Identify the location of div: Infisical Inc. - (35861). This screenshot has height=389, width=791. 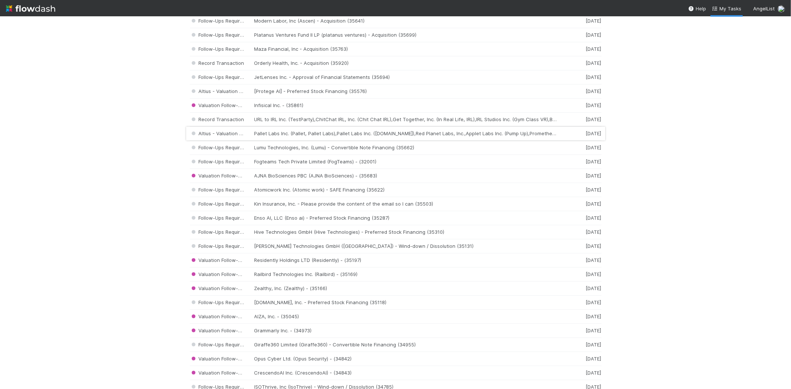
(406, 105).